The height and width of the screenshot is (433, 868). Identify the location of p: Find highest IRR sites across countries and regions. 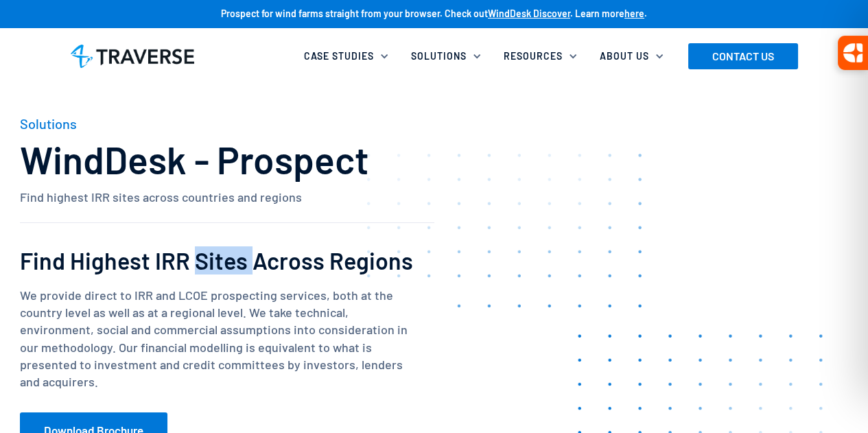
(161, 197).